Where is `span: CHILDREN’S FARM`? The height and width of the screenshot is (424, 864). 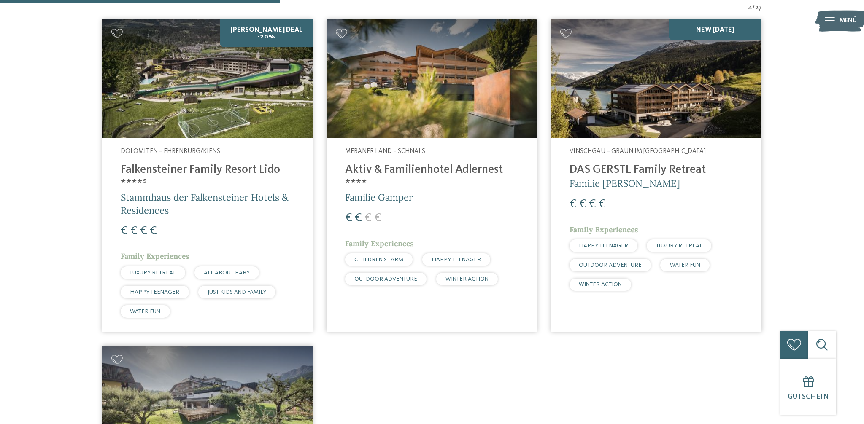 span: CHILDREN’S FARM is located at coordinates (379, 260).